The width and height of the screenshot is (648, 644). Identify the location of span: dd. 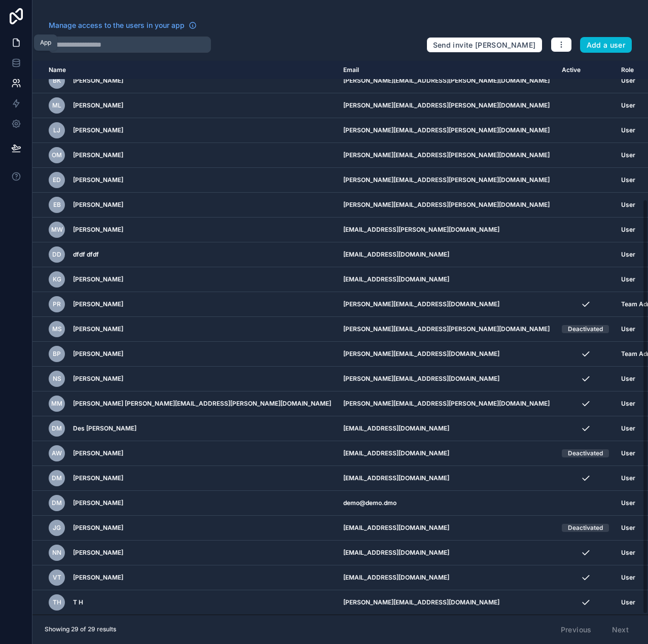
(57, 255).